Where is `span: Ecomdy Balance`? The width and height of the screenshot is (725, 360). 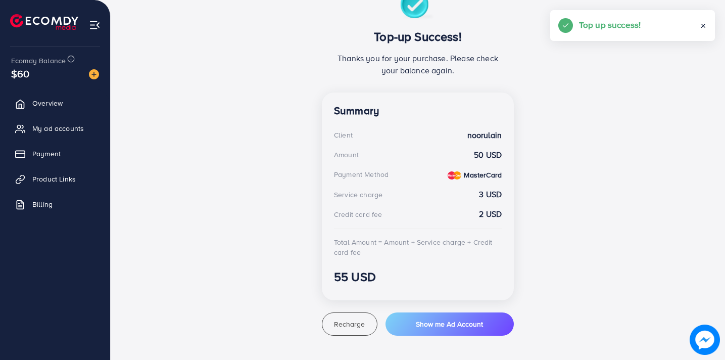
span: Ecomdy Balance is located at coordinates (38, 61).